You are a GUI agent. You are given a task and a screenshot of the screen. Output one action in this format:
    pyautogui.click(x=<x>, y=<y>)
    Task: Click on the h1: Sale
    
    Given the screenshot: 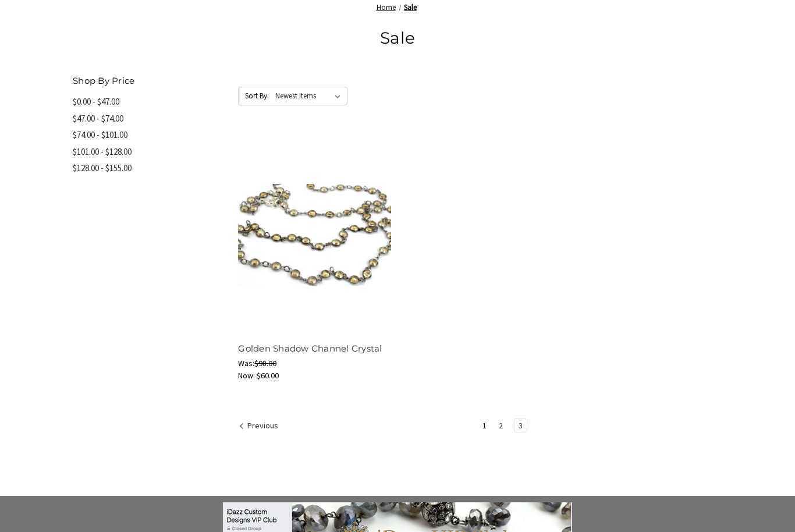 What is the action you would take?
    pyautogui.click(x=398, y=39)
    